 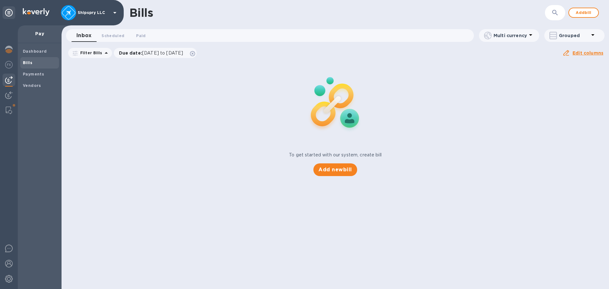 I want to click on b: Dashboard, so click(x=35, y=51).